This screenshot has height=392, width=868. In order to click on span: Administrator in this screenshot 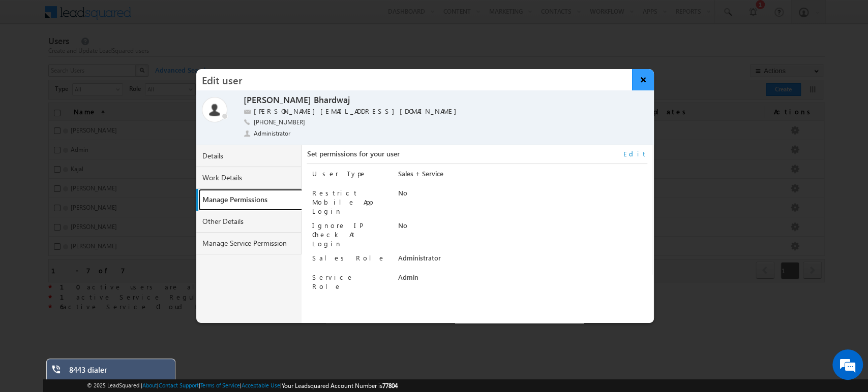, I will do `click(272, 134)`.